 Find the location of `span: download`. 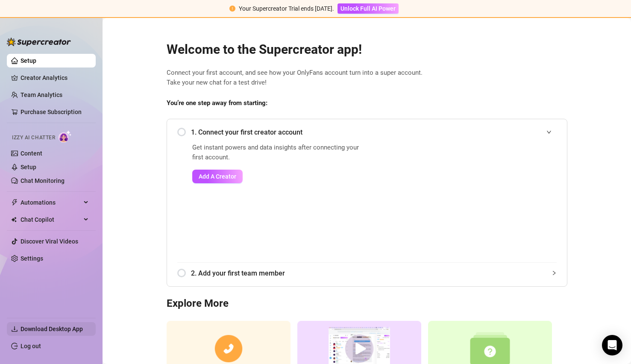

span: download is located at coordinates (14, 329).